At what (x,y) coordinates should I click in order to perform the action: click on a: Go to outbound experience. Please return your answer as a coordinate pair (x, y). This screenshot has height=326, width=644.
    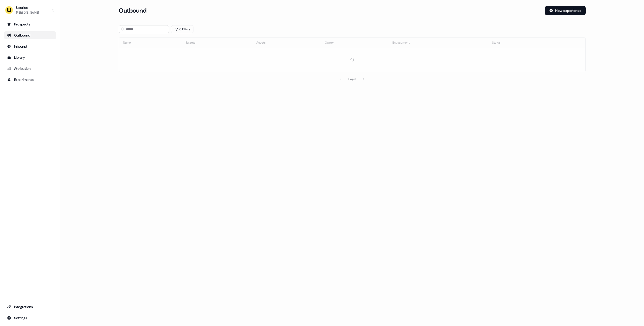
    Looking at the image, I should click on (30, 35).